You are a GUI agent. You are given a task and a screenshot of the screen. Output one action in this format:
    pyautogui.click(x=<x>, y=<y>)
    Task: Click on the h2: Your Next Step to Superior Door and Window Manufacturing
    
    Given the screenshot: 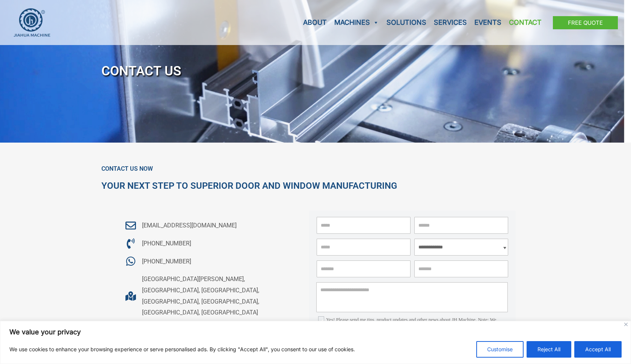 What is the action you would take?
    pyautogui.click(x=316, y=186)
    